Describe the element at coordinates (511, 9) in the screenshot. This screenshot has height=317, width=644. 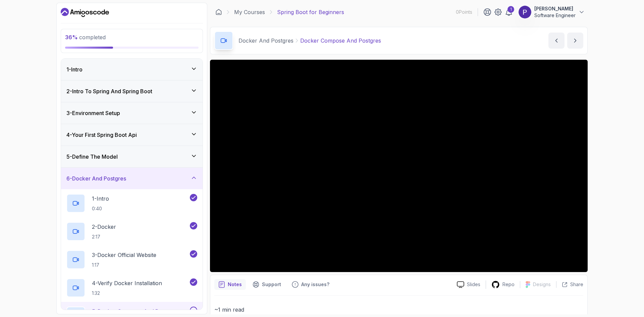
I see `div: 1` at that location.